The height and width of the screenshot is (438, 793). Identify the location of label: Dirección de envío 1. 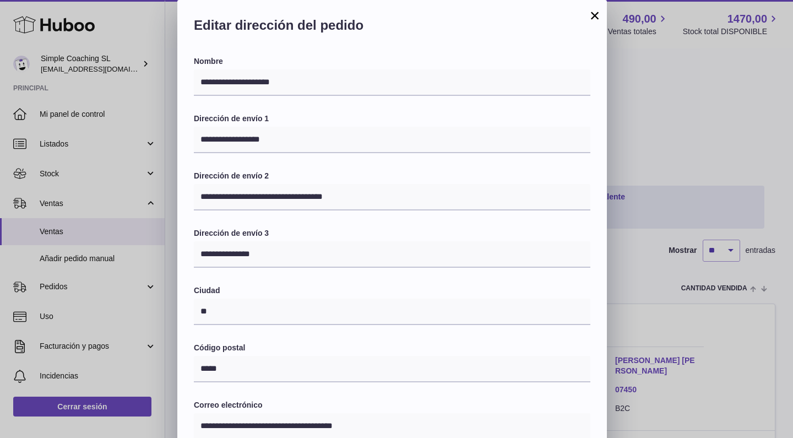
(392, 118).